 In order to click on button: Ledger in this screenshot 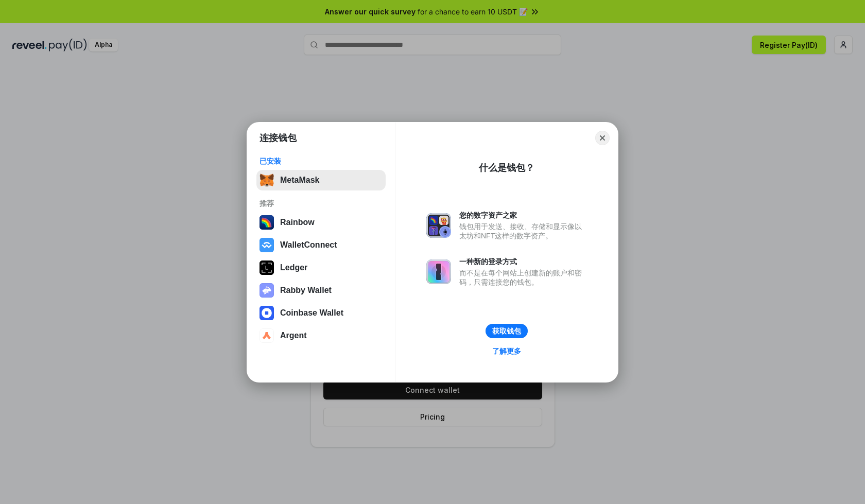, I will do `click(321, 268)`.